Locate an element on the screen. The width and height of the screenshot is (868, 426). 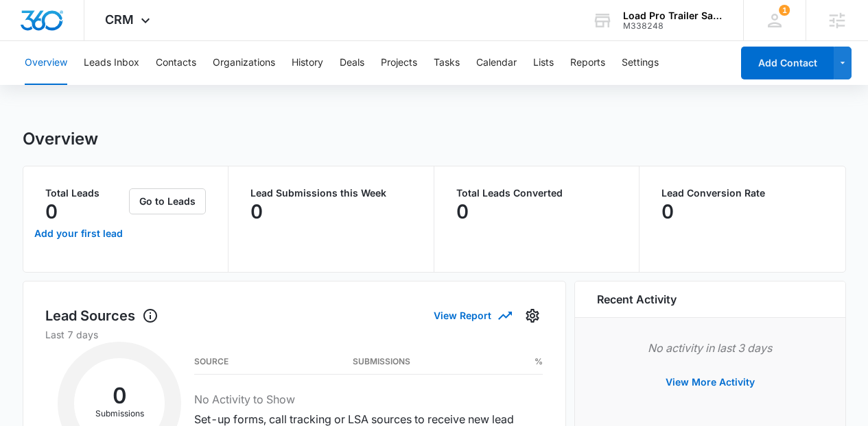
button: Organizations is located at coordinates (243, 63).